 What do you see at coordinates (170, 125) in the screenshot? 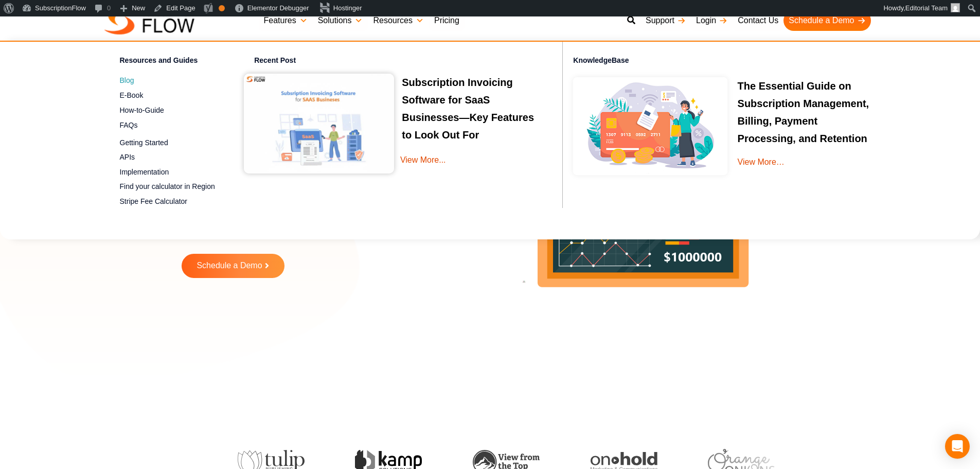
I see `a: FAQs` at bounding box center [170, 125].